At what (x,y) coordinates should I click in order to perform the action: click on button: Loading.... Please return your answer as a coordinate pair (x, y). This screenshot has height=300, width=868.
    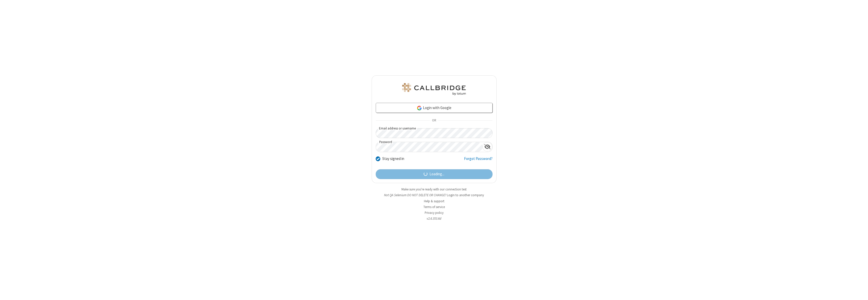
    Looking at the image, I should click on (434, 174).